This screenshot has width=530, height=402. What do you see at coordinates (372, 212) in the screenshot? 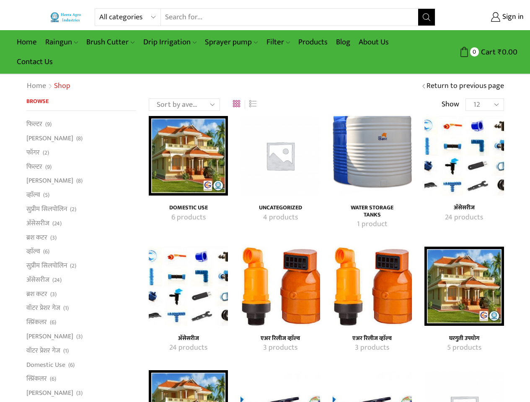
I see `h4: Water Storage Tanks` at bounding box center [372, 212].